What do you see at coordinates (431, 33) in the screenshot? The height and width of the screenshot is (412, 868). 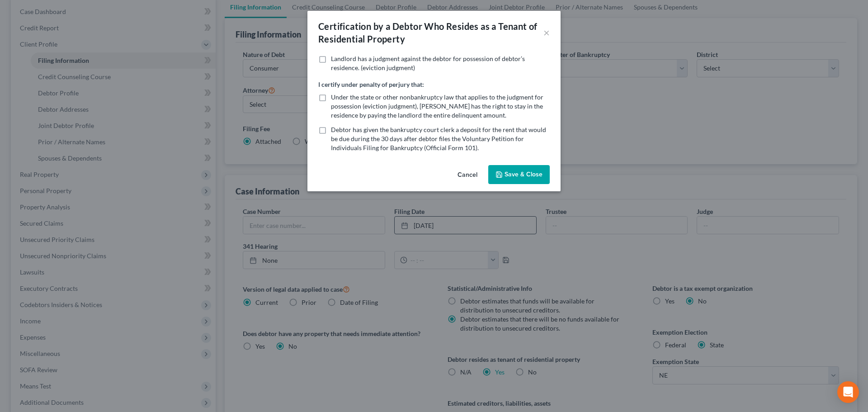 I see `div: Certification by a Debtor Who Resides as a Tenant of Residential Property` at bounding box center [431, 33].